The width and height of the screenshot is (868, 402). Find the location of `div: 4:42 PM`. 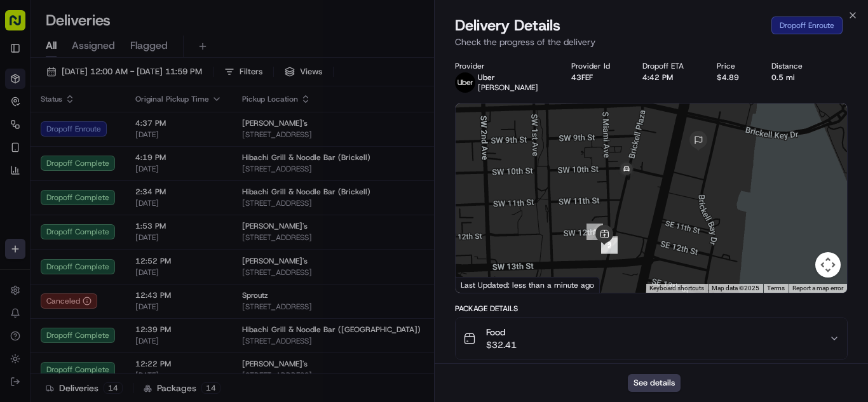

div: 4:42 PM is located at coordinates (670, 78).